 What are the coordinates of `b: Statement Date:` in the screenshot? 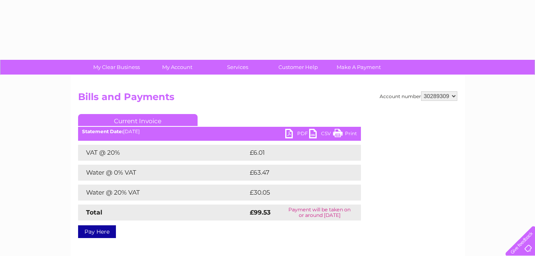 It's located at (102, 131).